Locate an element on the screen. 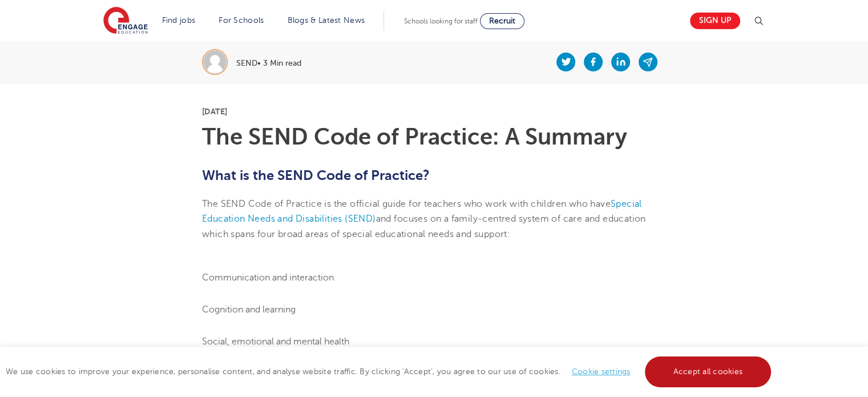 The height and width of the screenshot is (397, 868). a: Cookie settings is located at coordinates (601, 371).